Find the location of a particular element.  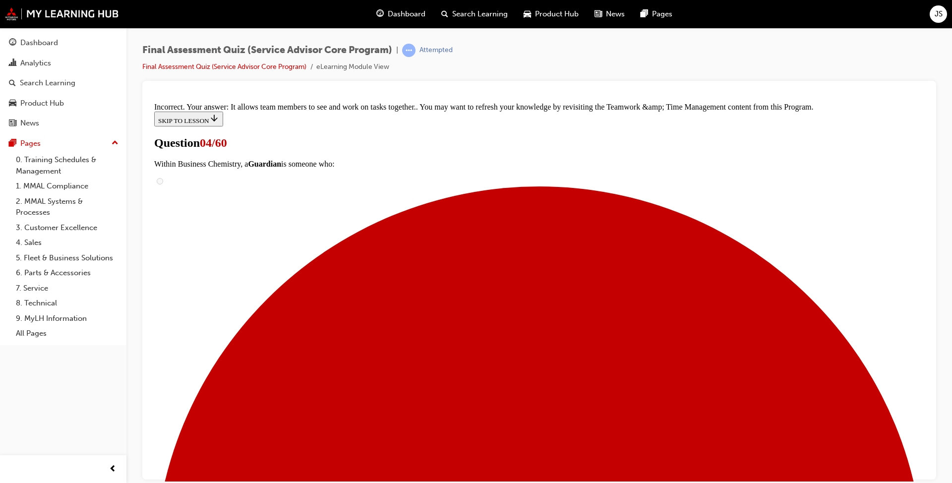

img: mmal is located at coordinates (62, 14).